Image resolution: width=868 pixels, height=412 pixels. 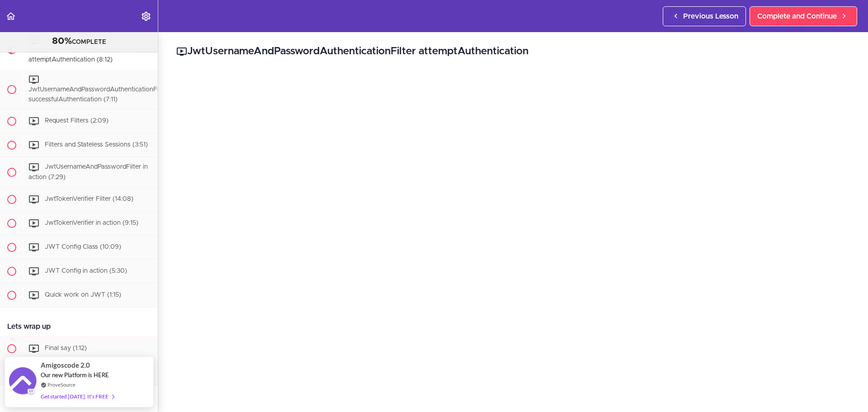 I want to click on svg: Back to course curriculum, so click(x=11, y=16).